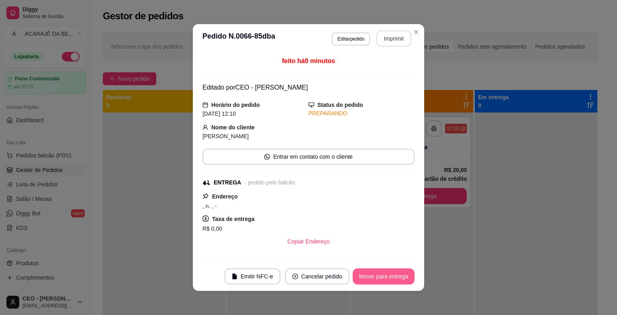 The width and height of the screenshot is (617, 315). I want to click on button: Editarpedido, so click(351, 39).